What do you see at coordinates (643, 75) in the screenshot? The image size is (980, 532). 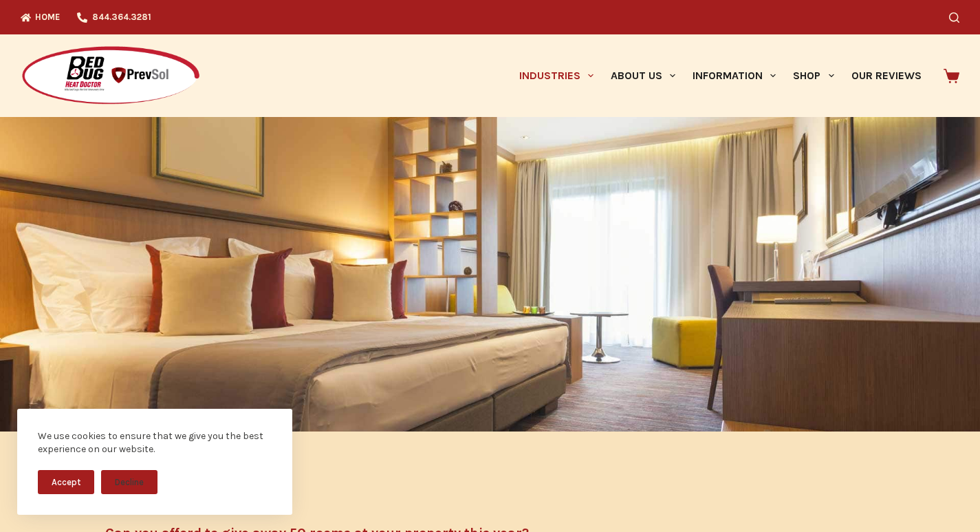 I see `a: About Us` at bounding box center [643, 75].